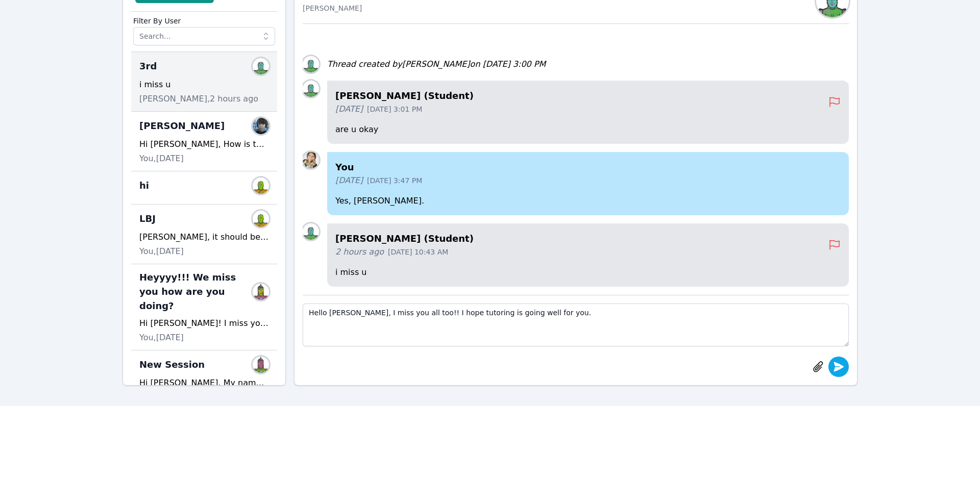 The image size is (980, 482). What do you see at coordinates (588, 272) in the screenshot?
I see `p: i miss u` at bounding box center [588, 272].